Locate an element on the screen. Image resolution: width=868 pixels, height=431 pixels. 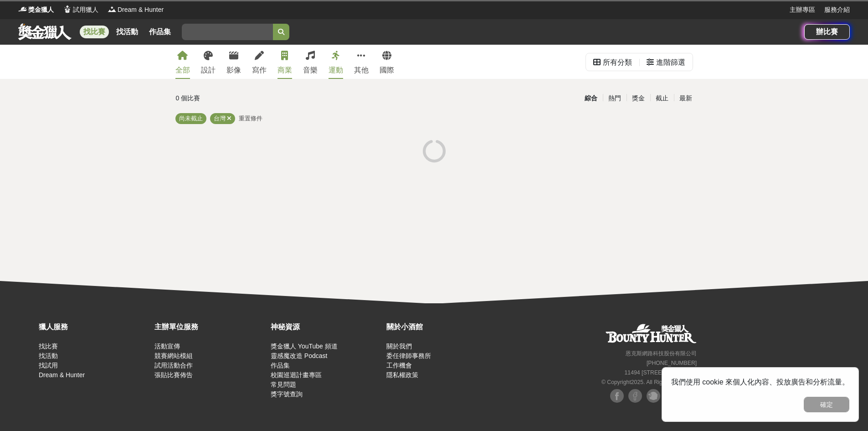
a: 競賽網站模組 is located at coordinates (173, 356).